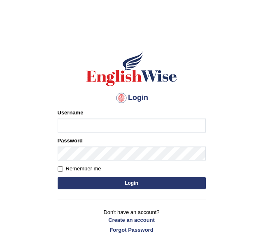 This screenshot has width=263, height=242. I want to click on a: Create an account, so click(132, 220).